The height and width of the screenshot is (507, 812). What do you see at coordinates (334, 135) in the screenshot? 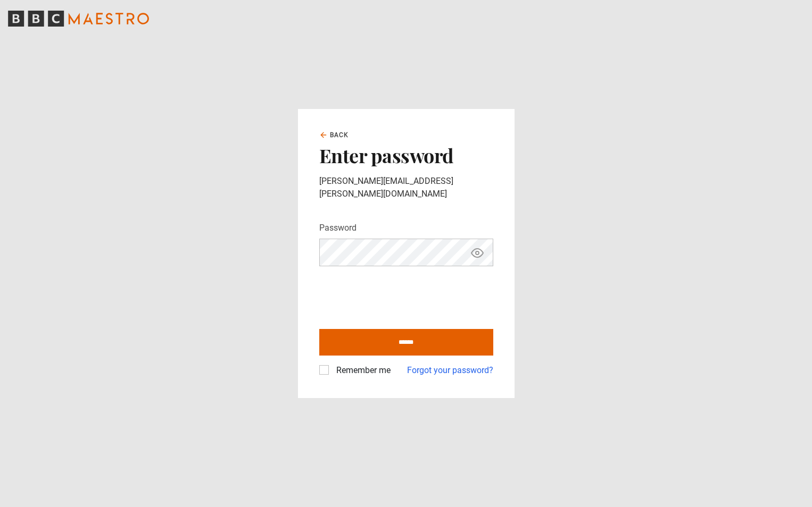
I see `a: Back` at bounding box center [334, 135].